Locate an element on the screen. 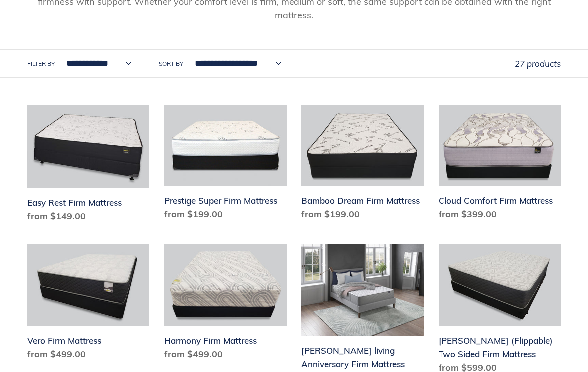  a: Easy Rest Firm Mattress is located at coordinates (88, 166).